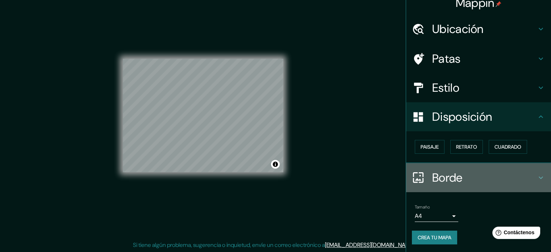 This screenshot has width=551, height=252. Describe the element at coordinates (467, 147) in the screenshot. I see `button: Retrato` at that location.